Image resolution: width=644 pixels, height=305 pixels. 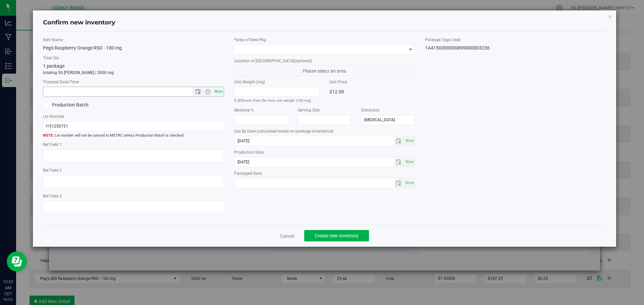 What do you see at coordinates (336, 236) in the screenshot?
I see `span: Create new inventory` at bounding box center [336, 236].